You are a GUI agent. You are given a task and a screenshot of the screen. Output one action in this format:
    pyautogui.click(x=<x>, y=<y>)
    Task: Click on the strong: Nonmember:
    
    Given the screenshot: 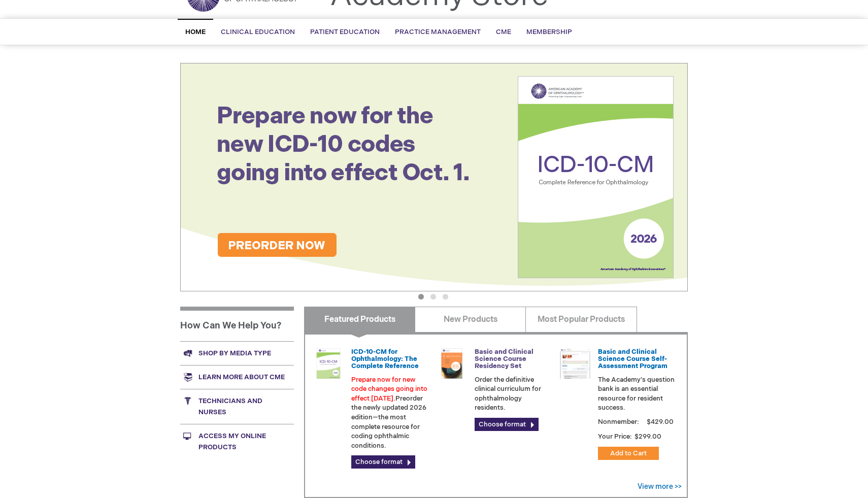 What is the action you would take?
    pyautogui.click(x=619, y=422)
    